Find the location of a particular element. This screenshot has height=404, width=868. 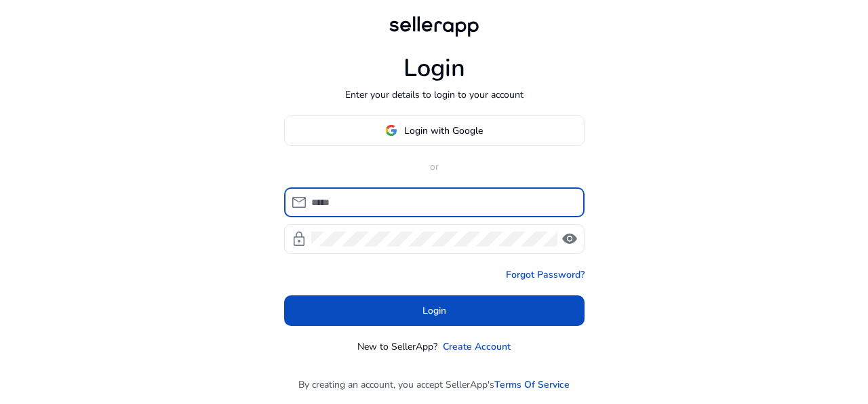

img: google-logo.svg is located at coordinates (391, 131).